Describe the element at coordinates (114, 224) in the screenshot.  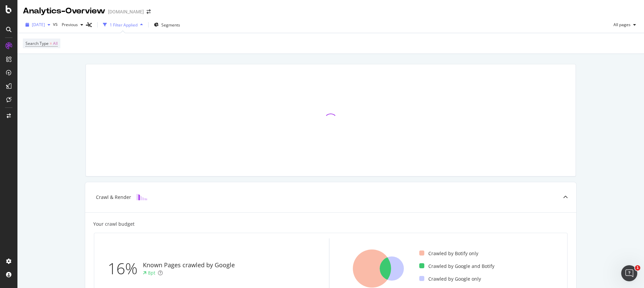
I see `div: Your crawl budget` at that location.